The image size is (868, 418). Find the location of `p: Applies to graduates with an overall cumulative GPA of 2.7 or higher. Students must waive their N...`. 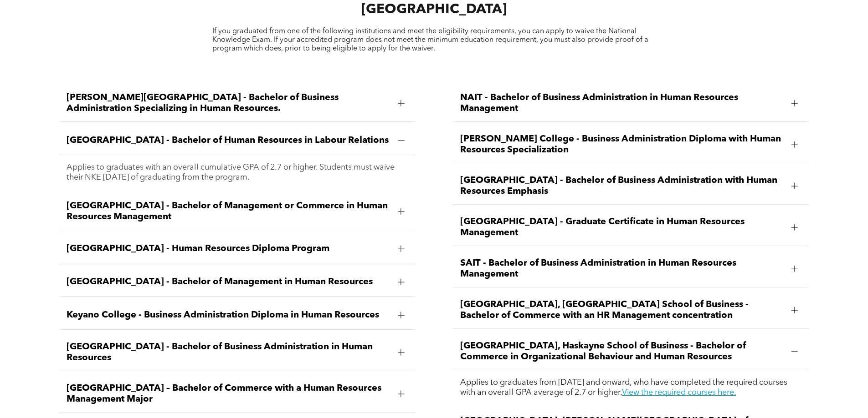

p: Applies to graduates with an overall cumulative GPA of 2.7 or higher. Students must waive their N... is located at coordinates (237, 172).